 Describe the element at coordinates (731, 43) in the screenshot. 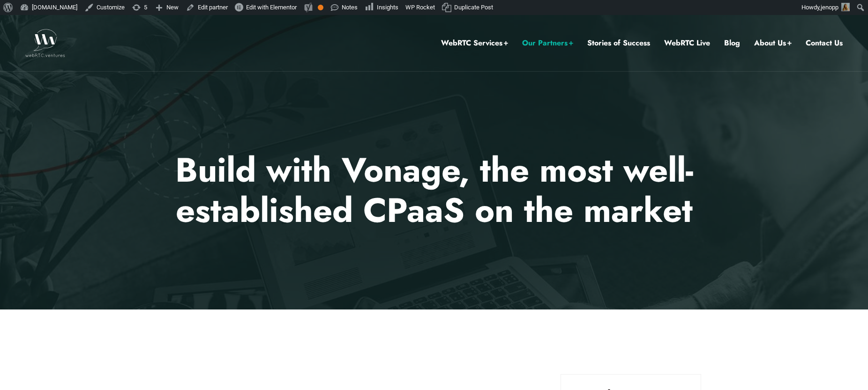

I see `a: Blog` at that location.